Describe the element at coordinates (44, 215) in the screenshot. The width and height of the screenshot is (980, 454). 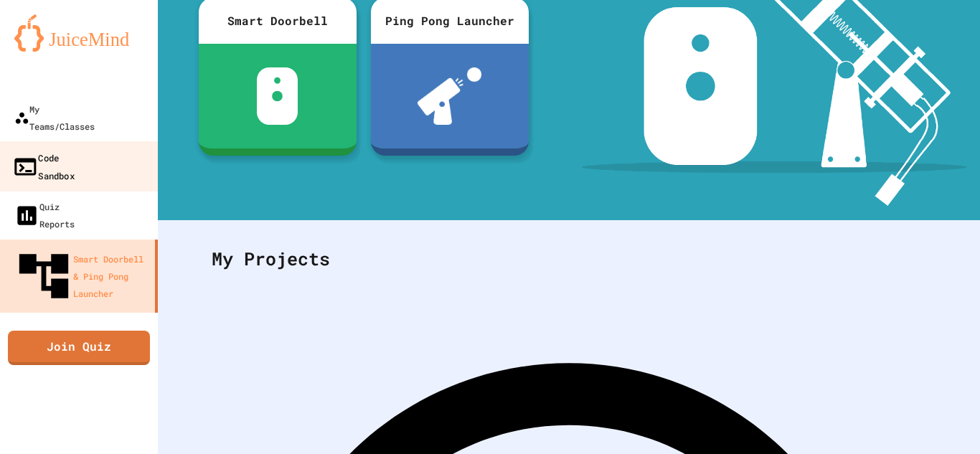
I see `div: Quiz Reports` at that location.